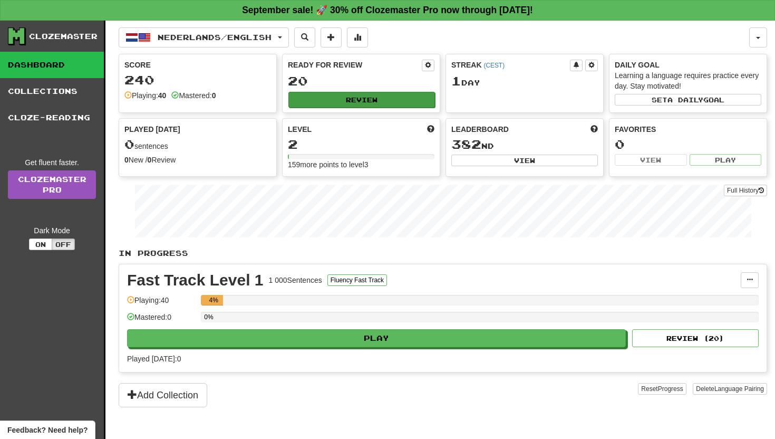  What do you see at coordinates (525, 81) in the screenshot?
I see `div: Day` at bounding box center [525, 81].